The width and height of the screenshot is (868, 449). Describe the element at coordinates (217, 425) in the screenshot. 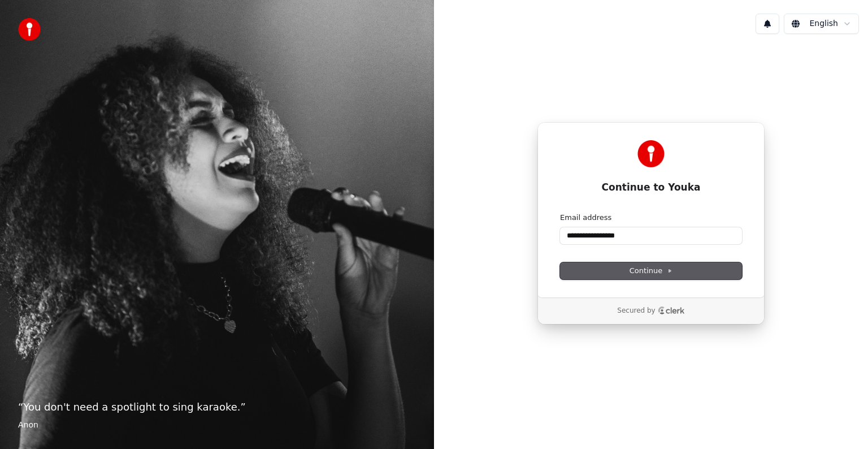

I see `footer: Anon` at that location.